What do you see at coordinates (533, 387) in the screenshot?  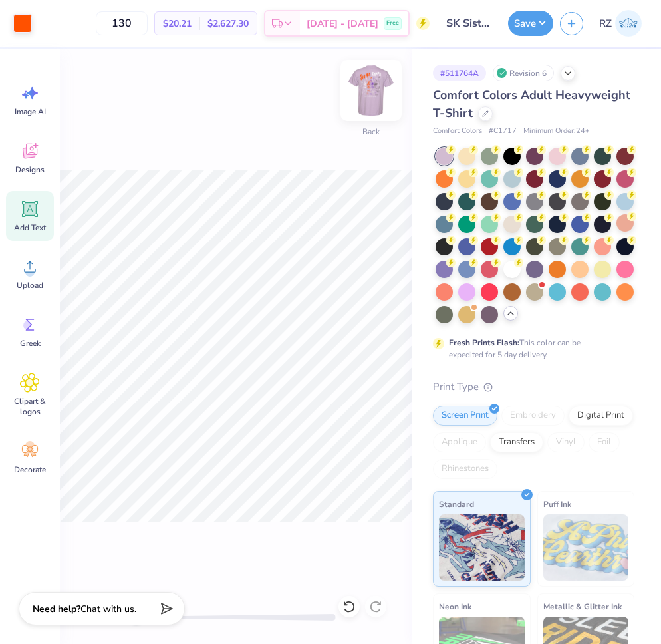 I see `div: Print Type` at bounding box center [533, 387].